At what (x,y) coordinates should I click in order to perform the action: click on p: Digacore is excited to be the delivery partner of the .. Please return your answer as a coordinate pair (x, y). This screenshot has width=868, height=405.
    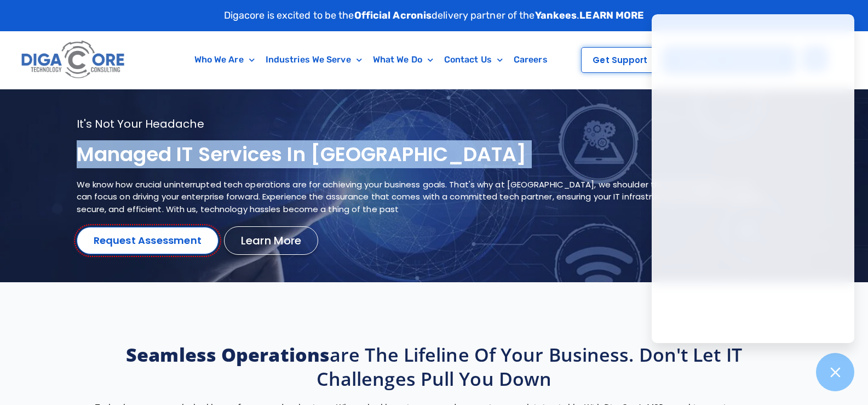
    Looking at the image, I should click on (434, 15).